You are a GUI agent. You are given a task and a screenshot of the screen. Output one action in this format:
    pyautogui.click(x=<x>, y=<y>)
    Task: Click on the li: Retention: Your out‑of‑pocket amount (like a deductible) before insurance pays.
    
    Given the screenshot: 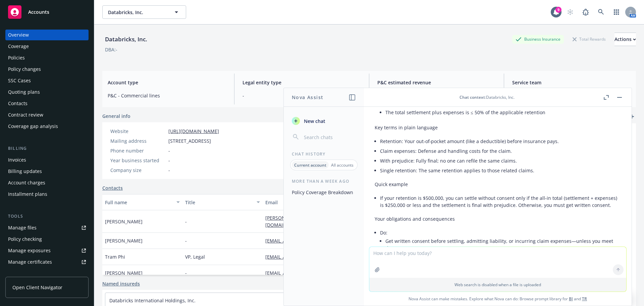 What is the action you would take?
    pyautogui.click(x=500, y=141)
    